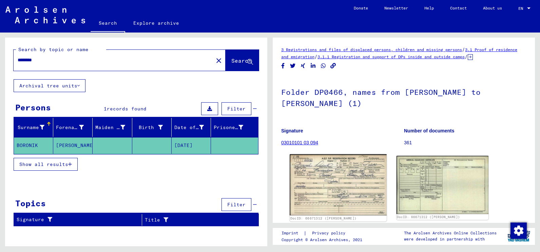  I want to click on a: Search, so click(108, 24).